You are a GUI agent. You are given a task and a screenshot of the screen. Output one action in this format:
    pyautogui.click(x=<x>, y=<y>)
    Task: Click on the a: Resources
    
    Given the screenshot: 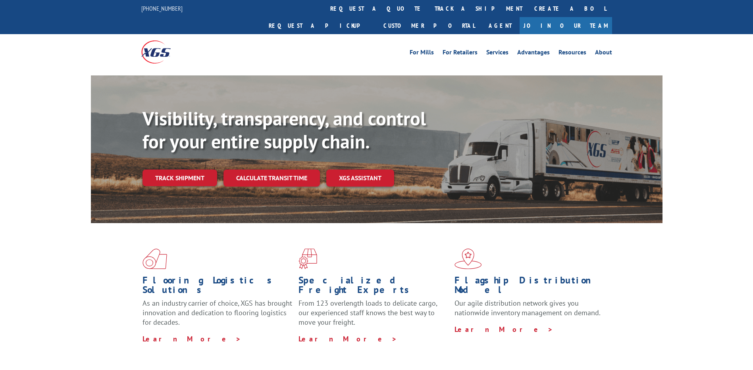 What is the action you would take?
    pyautogui.click(x=572, y=54)
    